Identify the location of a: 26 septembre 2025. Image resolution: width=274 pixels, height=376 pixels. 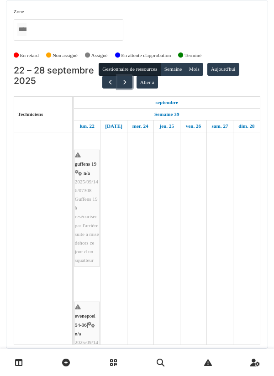
(193, 126).